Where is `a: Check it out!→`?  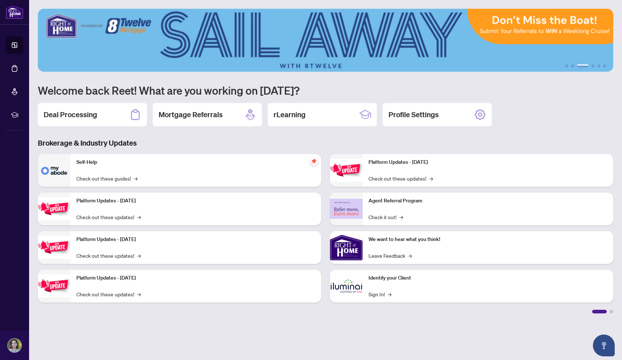 a: Check it out!→ is located at coordinates (386, 217).